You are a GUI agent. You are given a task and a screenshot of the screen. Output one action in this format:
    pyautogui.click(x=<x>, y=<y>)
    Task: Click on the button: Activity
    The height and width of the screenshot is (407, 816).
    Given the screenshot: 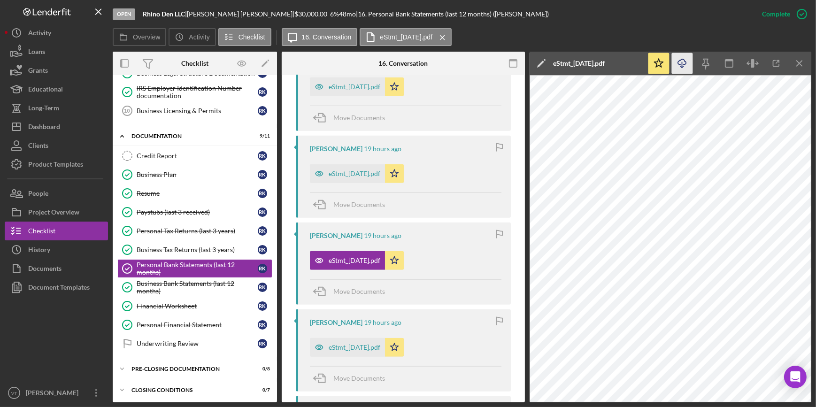 What is the action you would take?
    pyautogui.click(x=192, y=37)
    